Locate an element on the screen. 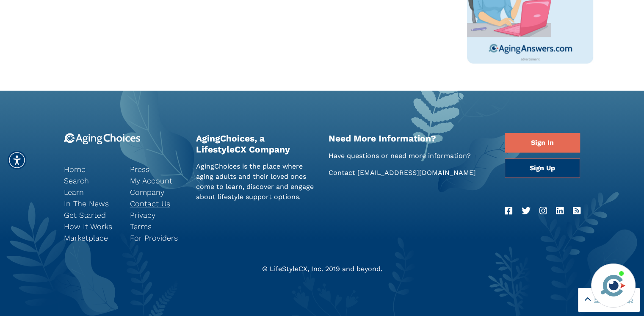 Image resolution: width=644 pixels, height=316 pixels. h2: AgingChoices, a LifestyleCX Company is located at coordinates (256, 144).